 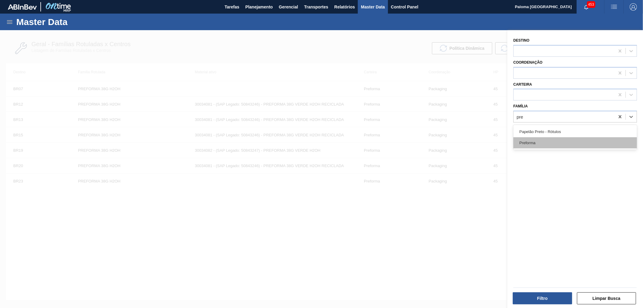 I want to click on span: Control Panel, so click(x=404, y=7).